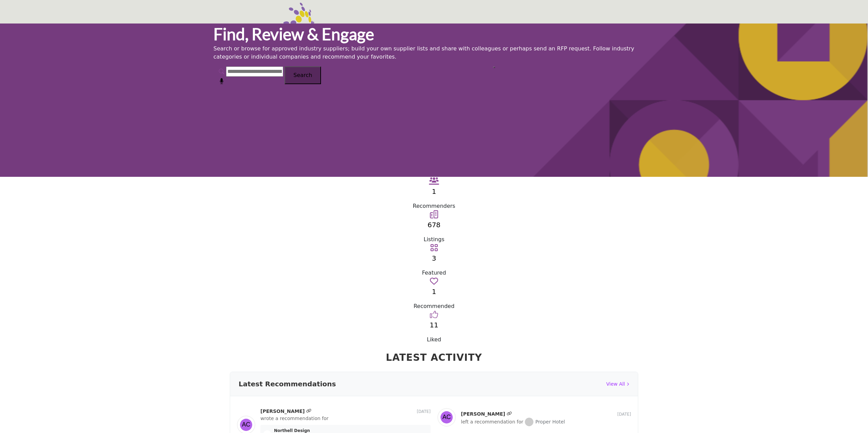 Image resolution: width=868 pixels, height=433 pixels. Describe the element at coordinates (271, 37) in the screenshot. I see `img: Site Logo` at that location.